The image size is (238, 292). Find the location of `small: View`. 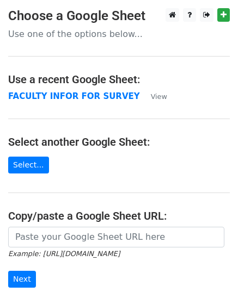

small: View is located at coordinates (159, 96).